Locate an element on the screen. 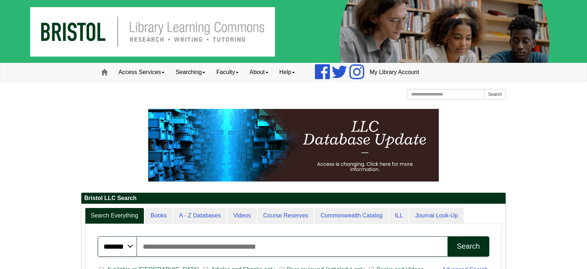 The height and width of the screenshot is (269, 587). a: Books is located at coordinates (159, 216).